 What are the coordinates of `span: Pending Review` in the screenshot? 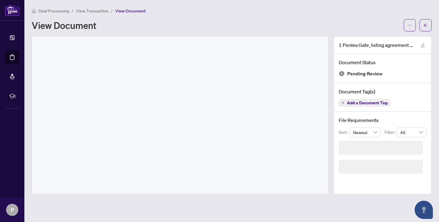 It's located at (365, 74).